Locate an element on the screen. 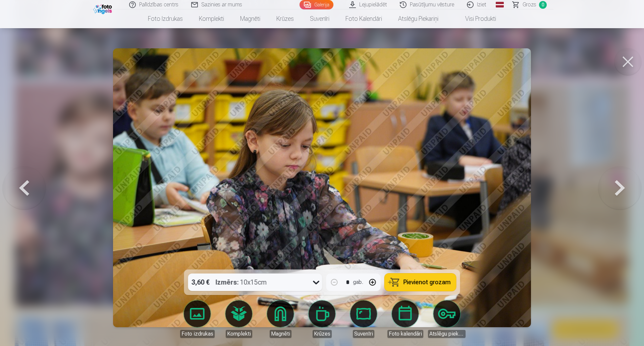 The image size is (644, 346). div: Atslēgu piekariņi is located at coordinates (447, 334).